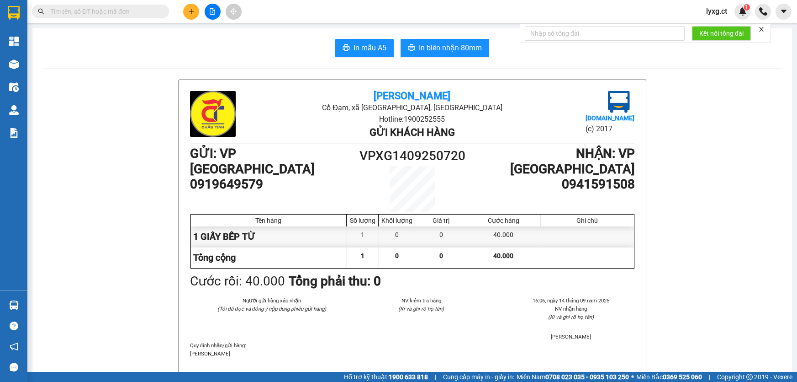 The height and width of the screenshot is (382, 797). I want to click on span: copyright, so click(750, 377).